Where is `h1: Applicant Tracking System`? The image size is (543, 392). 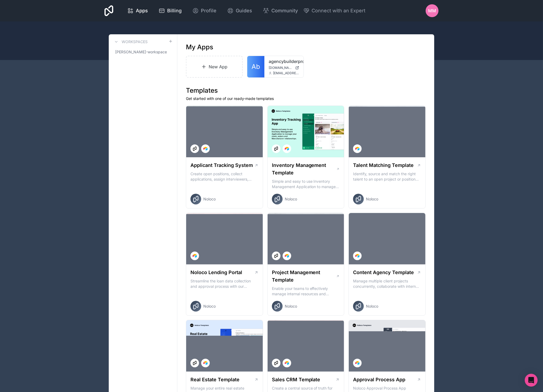 h1: Applicant Tracking System is located at coordinates (221, 165).